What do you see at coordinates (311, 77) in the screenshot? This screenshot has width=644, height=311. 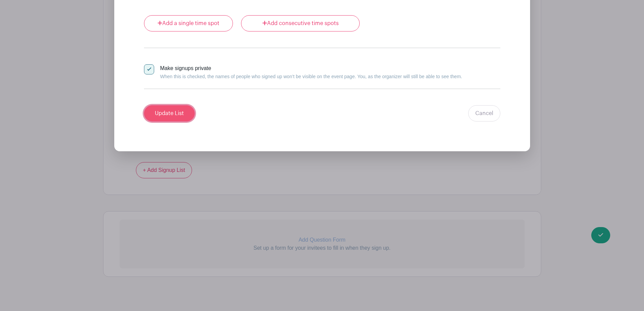 I see `small: When this is checked, the names of people who signed up won’t be visible on the event page. You, ...` at bounding box center [311, 77].